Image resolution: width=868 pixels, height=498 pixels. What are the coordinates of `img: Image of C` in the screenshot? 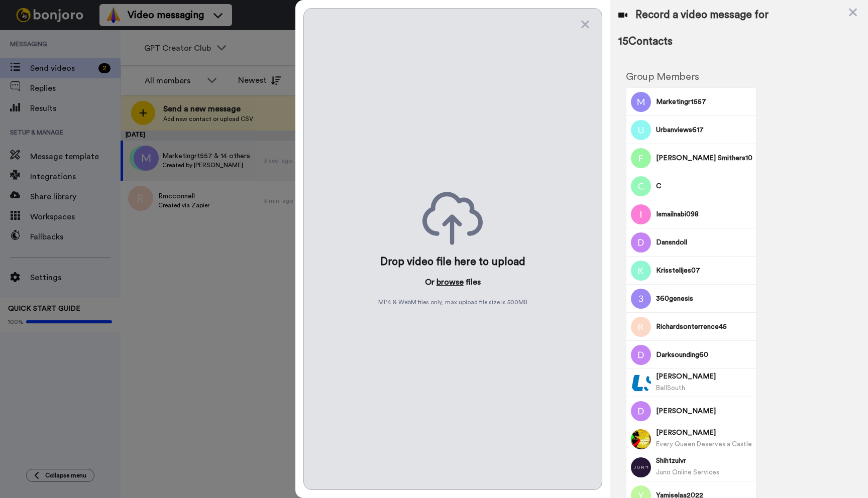 It's located at (641, 186).